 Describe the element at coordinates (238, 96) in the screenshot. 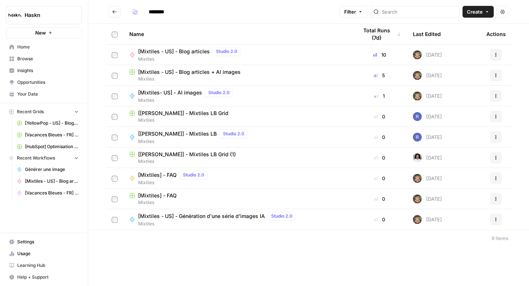

I see `a: [Mixtiles- US] - AI imagesStudio 2.0Mixtiles` at that location.